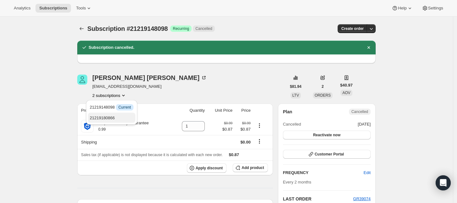 The height and width of the screenshot is (203, 457). Describe the element at coordinates (369, 47) in the screenshot. I see `button: Dismiss notification` at that location.